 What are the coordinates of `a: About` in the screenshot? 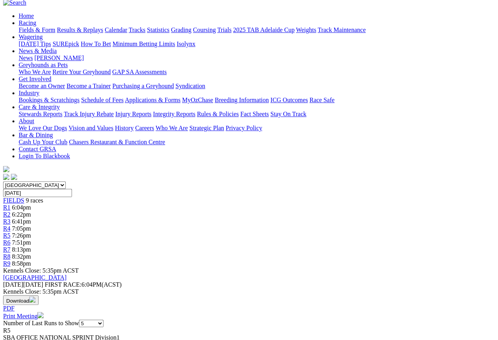 It's located at (26, 121).